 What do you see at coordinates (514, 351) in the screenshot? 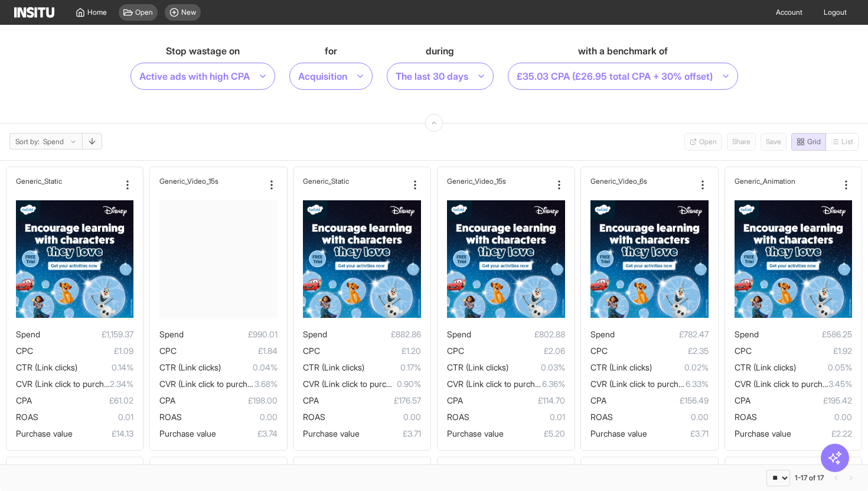
I see `span: £2.06` at bounding box center [514, 351].